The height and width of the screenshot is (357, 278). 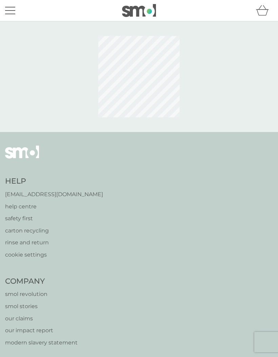 I want to click on p: modern slavery statement, so click(x=41, y=343).